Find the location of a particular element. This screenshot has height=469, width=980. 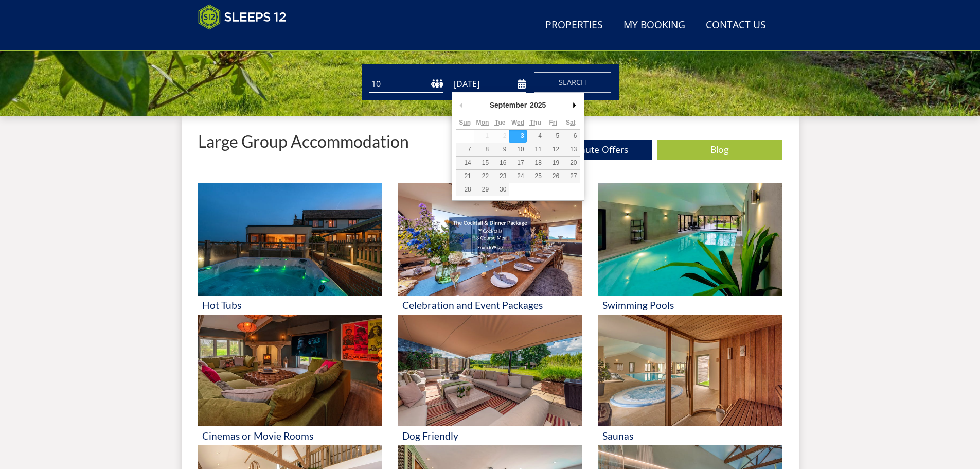

button: 30 is located at coordinates (500, 190).